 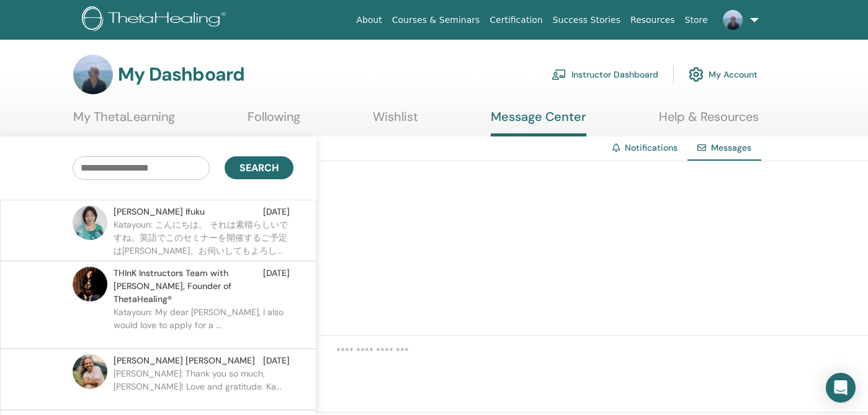 I want to click on a: My ThetaLearning, so click(x=124, y=121).